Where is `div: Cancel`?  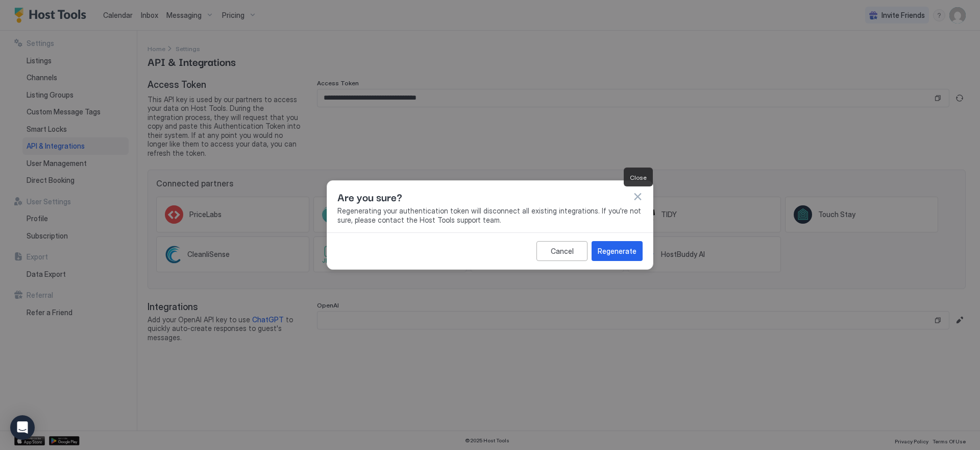
div: Cancel is located at coordinates (562, 251).